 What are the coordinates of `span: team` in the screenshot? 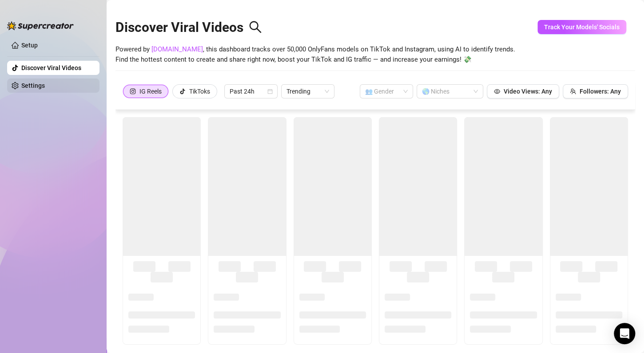 It's located at (573, 91).